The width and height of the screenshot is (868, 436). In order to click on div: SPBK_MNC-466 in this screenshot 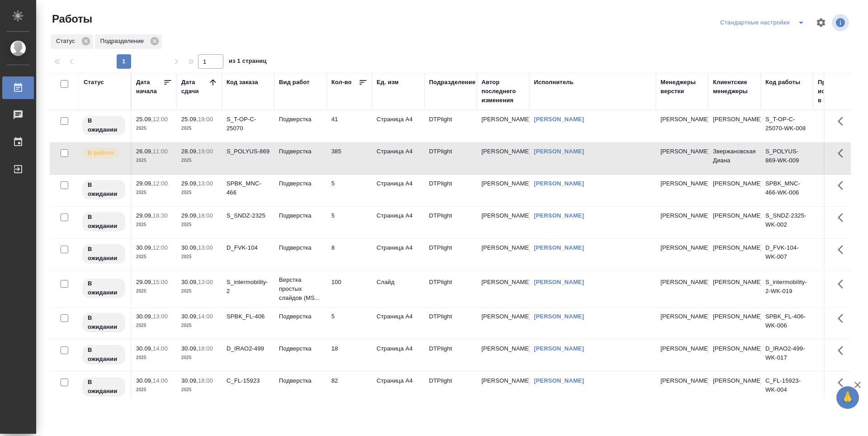, I will do `click(248, 188)`.